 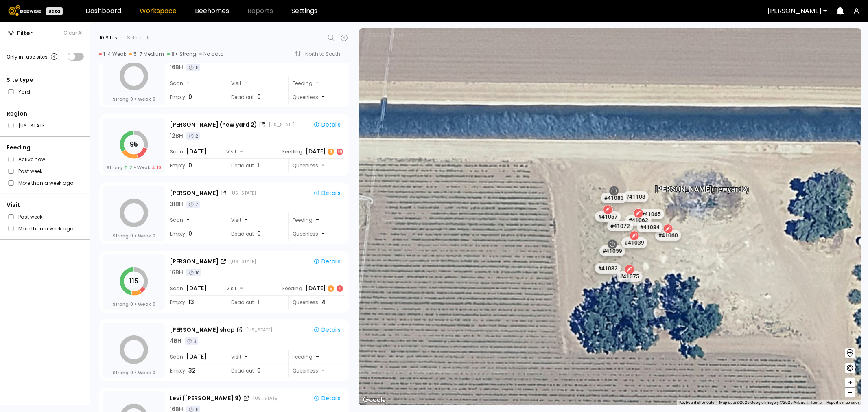 I want to click on a: Beehomes, so click(x=212, y=11).